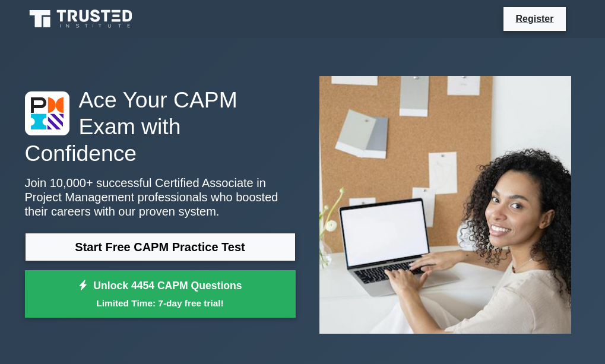 The height and width of the screenshot is (364, 605). I want to click on small: Limited Time: 7-day free trial!, so click(160, 302).